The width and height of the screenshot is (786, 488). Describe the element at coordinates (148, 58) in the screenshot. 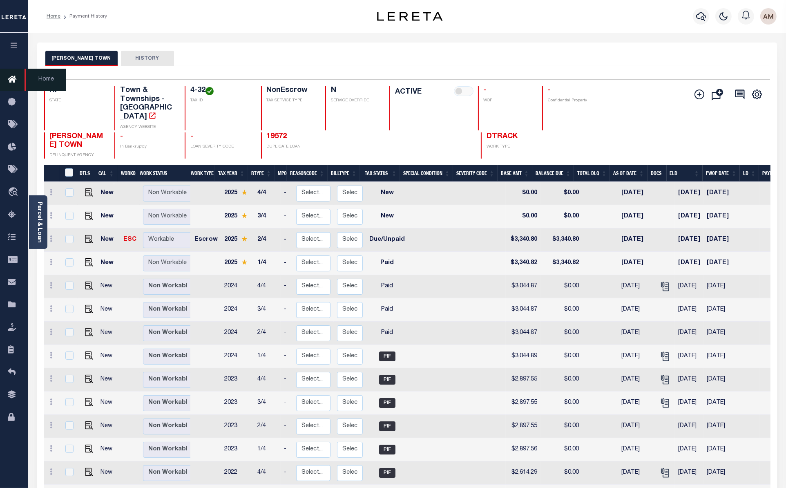

I see `button: HISTORY` at that location.